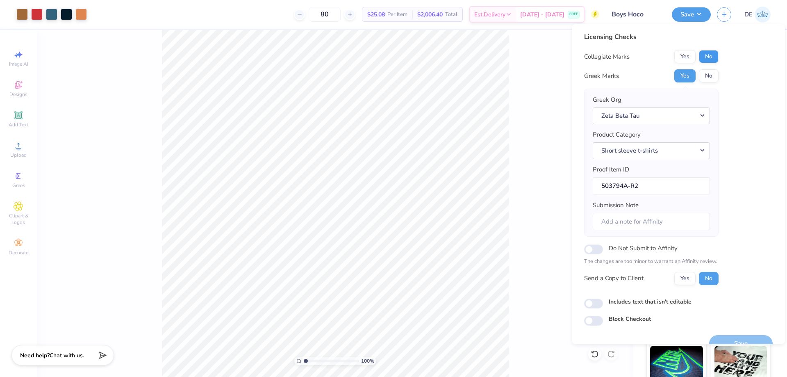 The height and width of the screenshot is (377, 787). Describe the element at coordinates (652, 116) in the screenshot. I see `button: Zeta Beta Tau` at that location.